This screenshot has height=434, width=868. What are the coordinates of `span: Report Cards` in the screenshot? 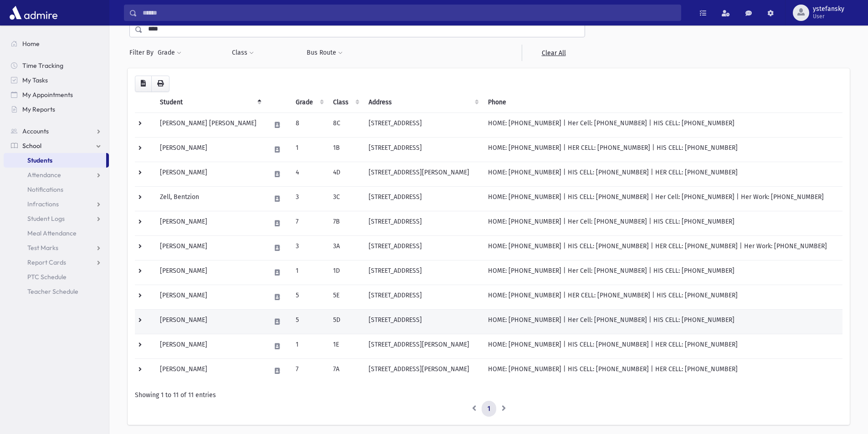 It's located at (47, 262).